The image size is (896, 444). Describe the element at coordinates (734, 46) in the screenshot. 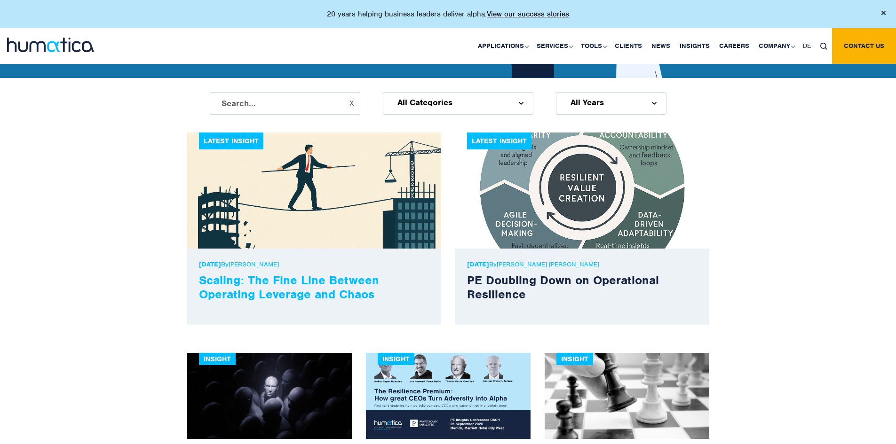

I see `a: Careers` at that location.